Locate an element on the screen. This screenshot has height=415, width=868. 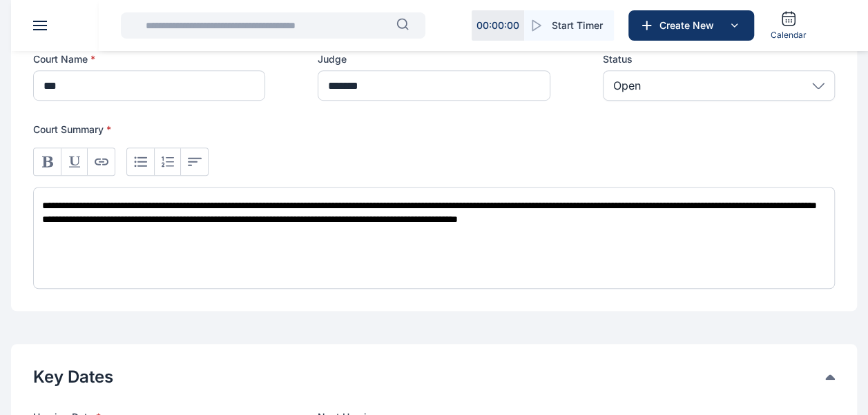
p: Open is located at coordinates (627, 85).